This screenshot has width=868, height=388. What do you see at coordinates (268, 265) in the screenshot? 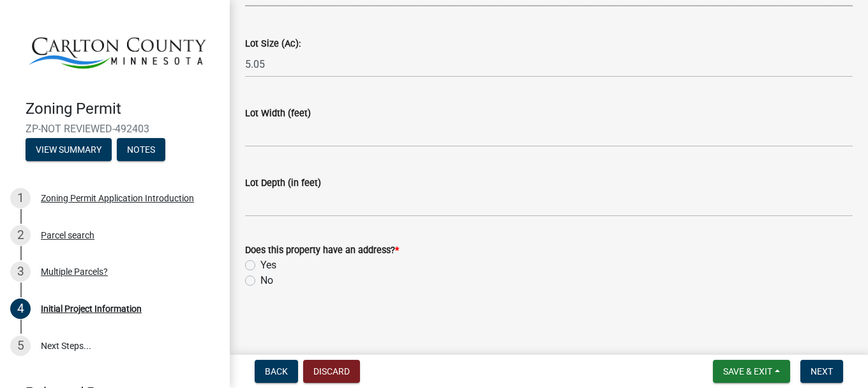
I see `label: Yes` at bounding box center [268, 265].